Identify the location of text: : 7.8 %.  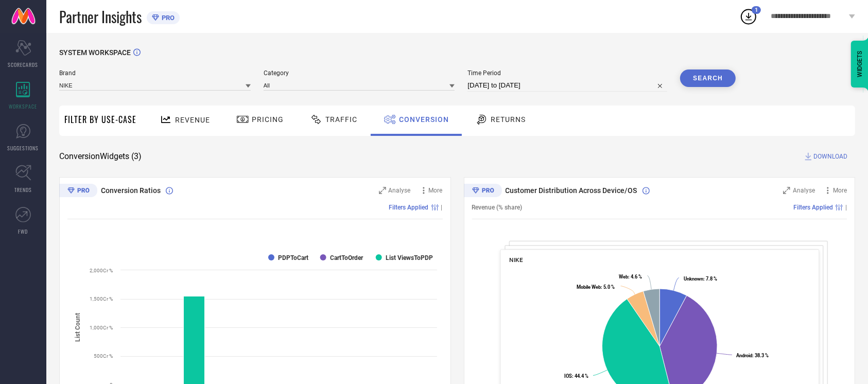
(700, 279).